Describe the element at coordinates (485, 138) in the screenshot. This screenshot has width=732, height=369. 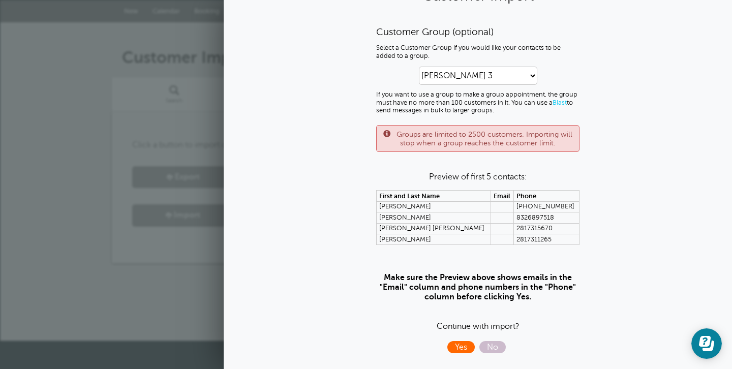
I see `span: Groups are limited to 2500 customers. Importing will stop when a group reaches the customer limit.` at that location.